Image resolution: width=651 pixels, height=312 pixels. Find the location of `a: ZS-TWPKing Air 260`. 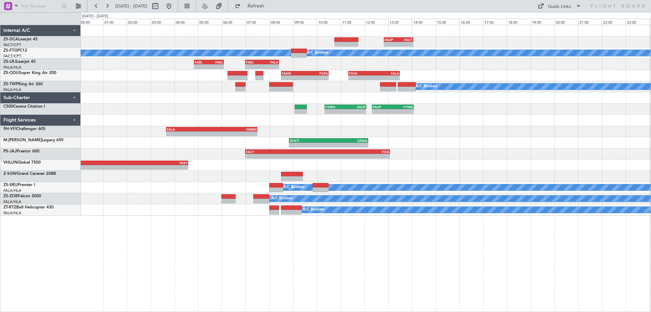

a: ZS-TWPKing Air 260 is located at coordinates (23, 84).